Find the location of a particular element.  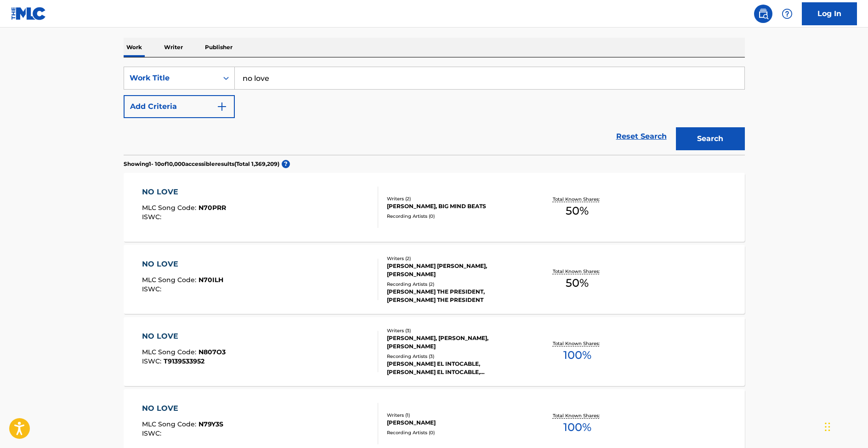

div: Writers ( 1 ) is located at coordinates (456, 415).